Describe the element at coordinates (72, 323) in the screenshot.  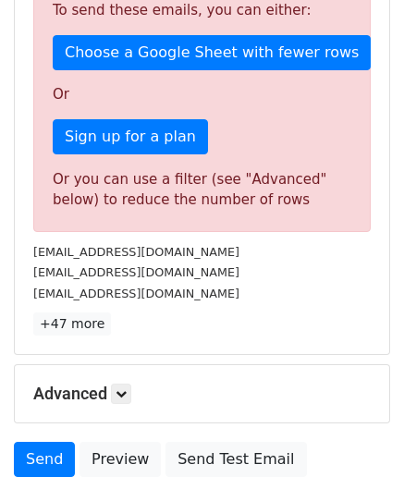
I see `a: +47 more` at that location.